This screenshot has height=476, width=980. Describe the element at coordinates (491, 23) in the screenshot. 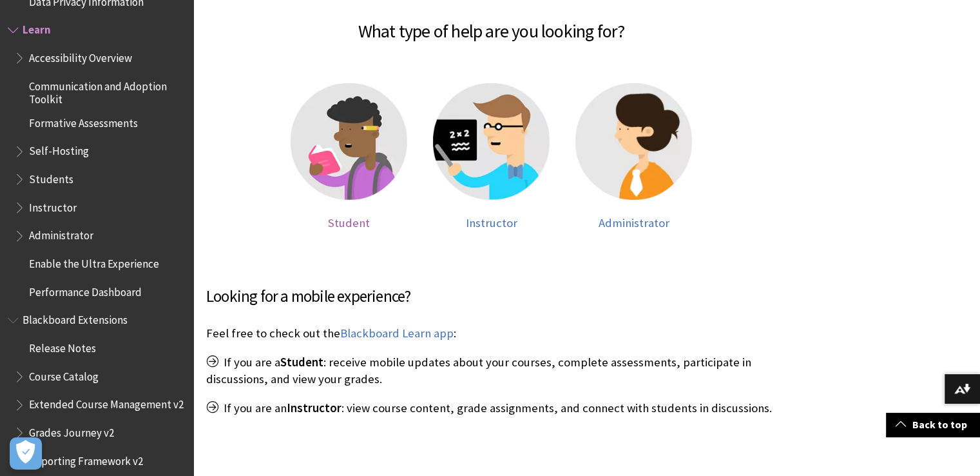

I see `h2: What type of help are you looking for?` at that location.